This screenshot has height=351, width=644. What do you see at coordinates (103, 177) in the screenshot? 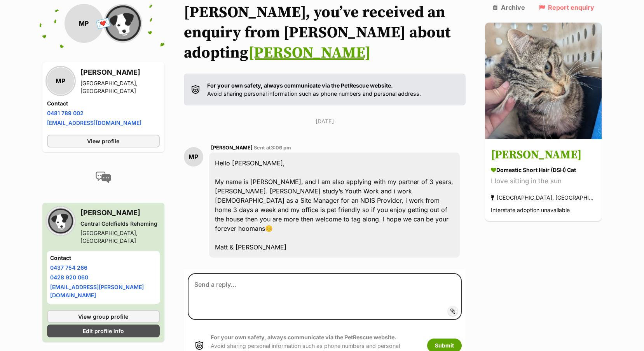
I see `img: conversation-icon-4a6f8262b818ee0b60e3300018af0b2d0b884aa5de6e9bcb8d3d4eeb1a70a7c4.svg` at bounding box center [103, 177].